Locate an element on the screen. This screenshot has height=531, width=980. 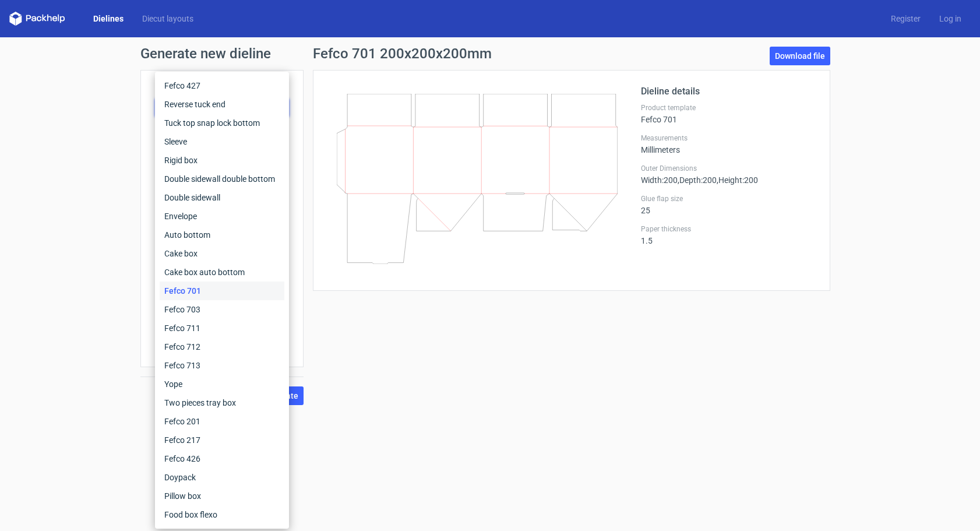
a: Dielines is located at coordinates (108, 19).